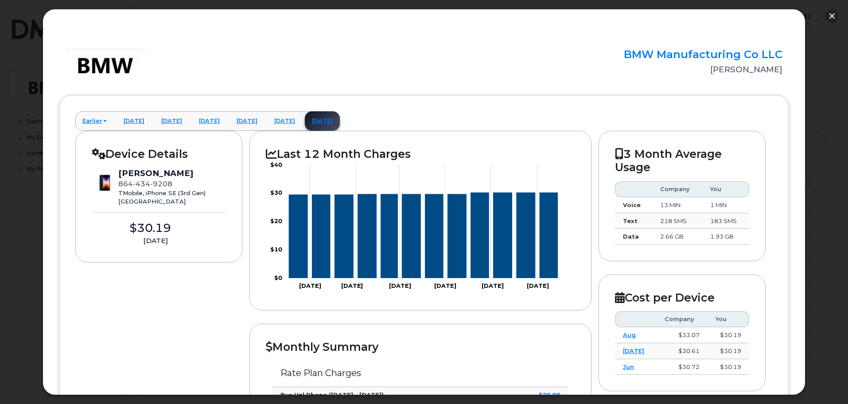 The image size is (848, 404). I want to click on strong: Data, so click(631, 236).